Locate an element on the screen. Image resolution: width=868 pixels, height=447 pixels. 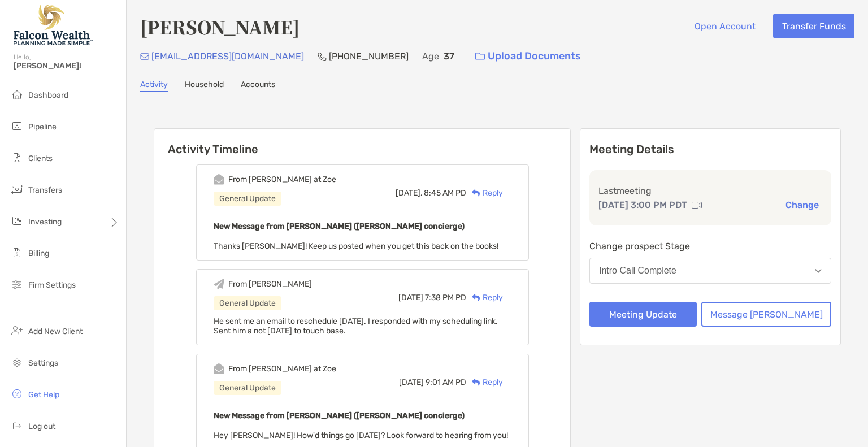
img: firm-settings icon is located at coordinates (17, 284).